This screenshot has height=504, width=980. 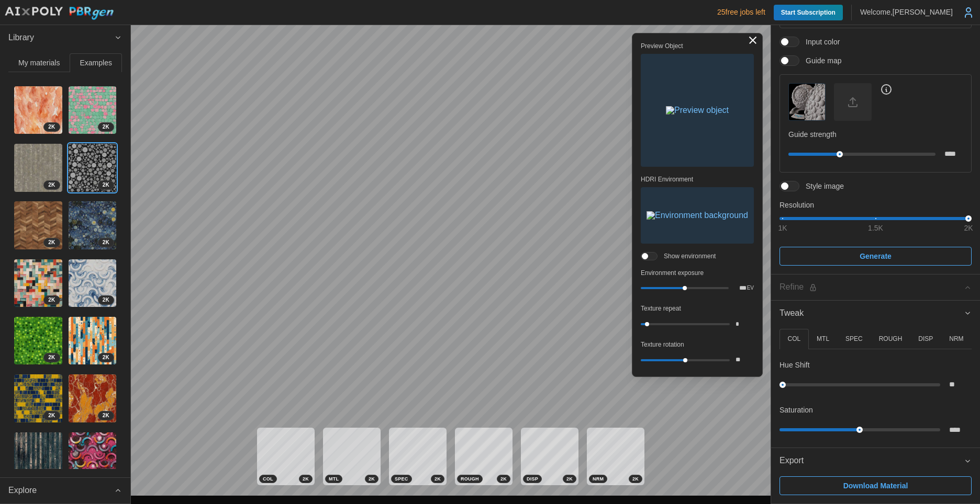 What do you see at coordinates (698, 216) in the screenshot?
I see `button: Environment background` at bounding box center [698, 216].